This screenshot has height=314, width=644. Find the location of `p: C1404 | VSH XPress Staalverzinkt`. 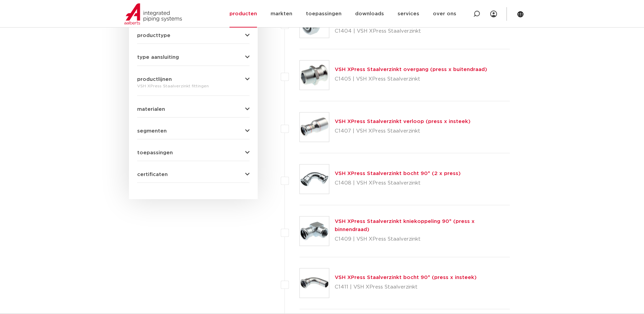

p: C1404 | VSH XPress Staalverzinkt is located at coordinates (422, 32).